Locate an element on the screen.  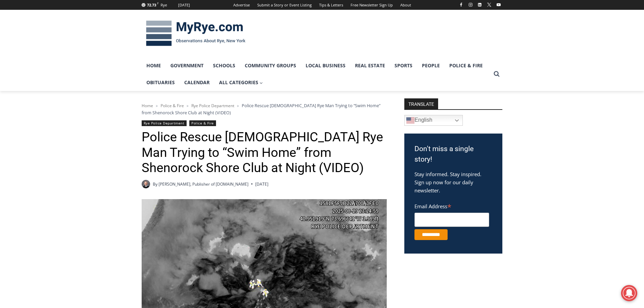
p: Stay informed. Stay inspired. Sign up now for our daily newsletter. is located at coordinates (454, 182).